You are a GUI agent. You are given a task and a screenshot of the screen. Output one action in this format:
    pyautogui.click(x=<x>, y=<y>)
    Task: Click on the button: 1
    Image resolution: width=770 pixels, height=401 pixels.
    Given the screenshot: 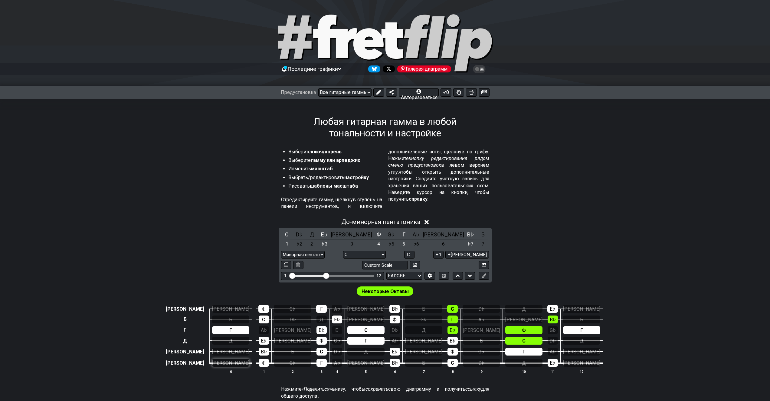 What is the action you would take?
    pyautogui.click(x=439, y=254)
    